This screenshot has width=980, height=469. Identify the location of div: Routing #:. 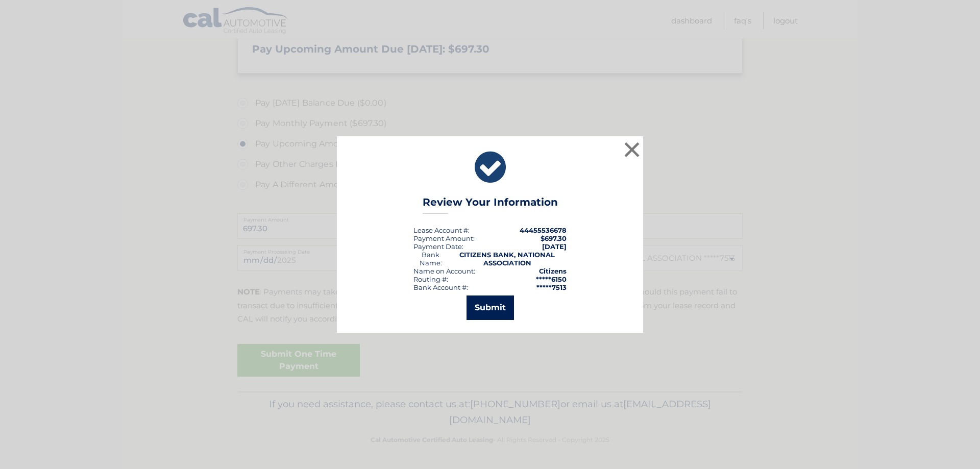
(431, 279).